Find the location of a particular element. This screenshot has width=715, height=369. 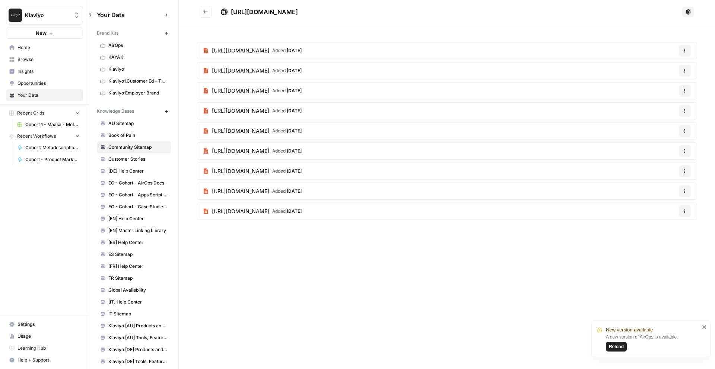

span: Cohort: Metadescription for blog [Gabby] is located at coordinates (52, 148).